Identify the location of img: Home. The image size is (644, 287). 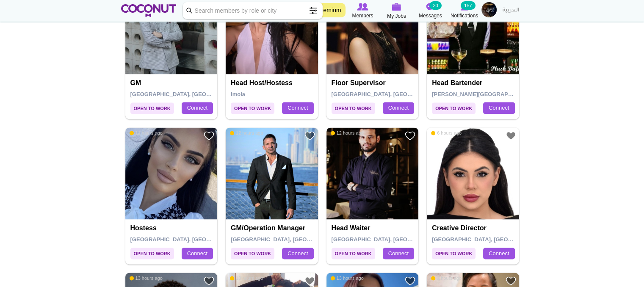
(149, 11).